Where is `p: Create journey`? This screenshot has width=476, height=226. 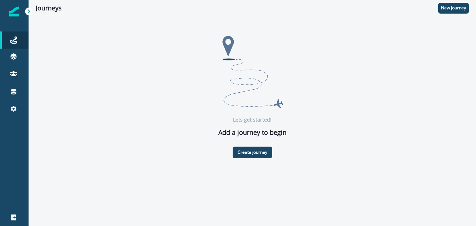 p: Create journey is located at coordinates (252, 152).